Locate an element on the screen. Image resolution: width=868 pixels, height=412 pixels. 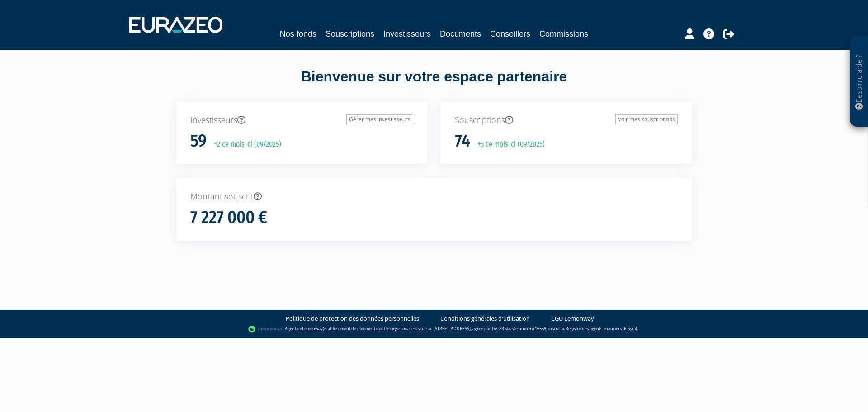
a: Lemonway is located at coordinates (313, 328).